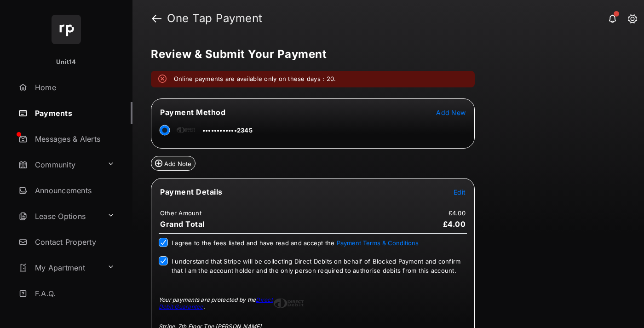  Describe the element at coordinates (66, 30) in the screenshot. I see `img: svg+xml;base64,PHN2ZyB4bWxucz0iaHR0cDovL3d3dy53My5vcmcvMjAwMC9zdmciIHdpZHRoPSI2NCIgaGVpZ2h0PSI2NC...` at that location.